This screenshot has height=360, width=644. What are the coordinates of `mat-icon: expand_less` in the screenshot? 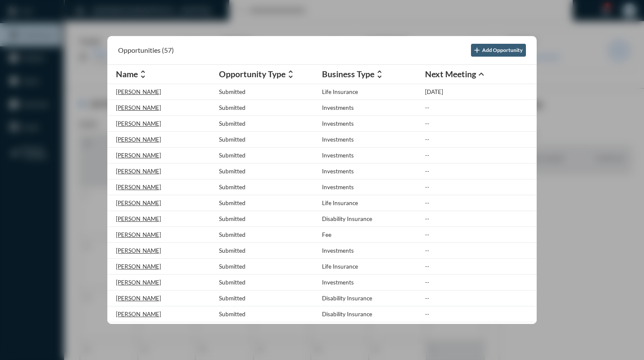 It's located at (481, 74).